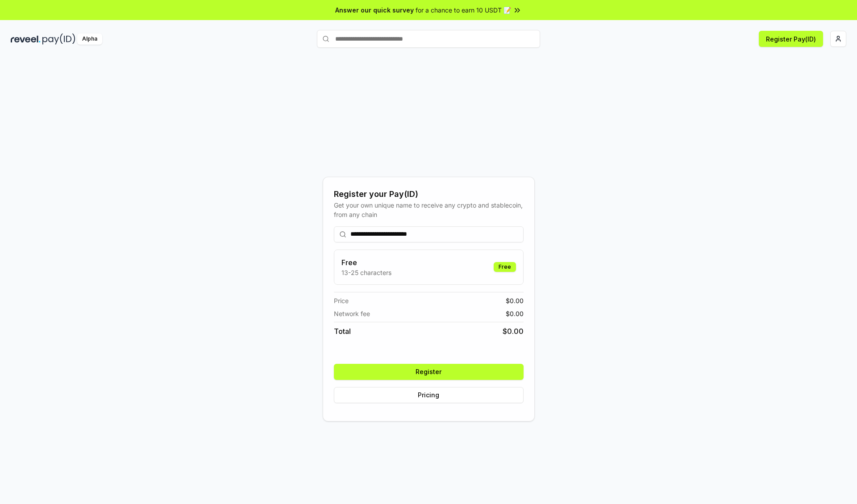 Image resolution: width=857 pixels, height=504 pixels. What do you see at coordinates (463, 10) in the screenshot?
I see `span: for a chance to earn 10 USDT 📝` at bounding box center [463, 10].